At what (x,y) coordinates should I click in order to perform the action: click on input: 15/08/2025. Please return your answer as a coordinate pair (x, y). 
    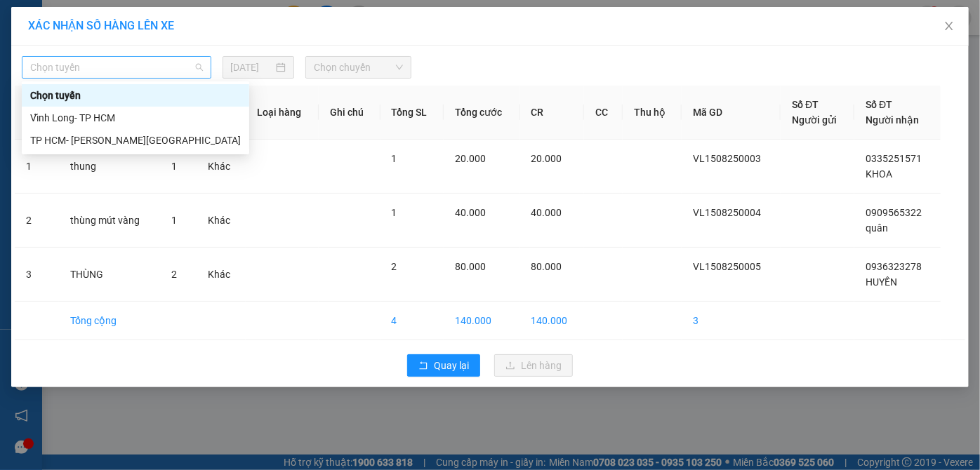
    Looking at the image, I should click on (252, 67).